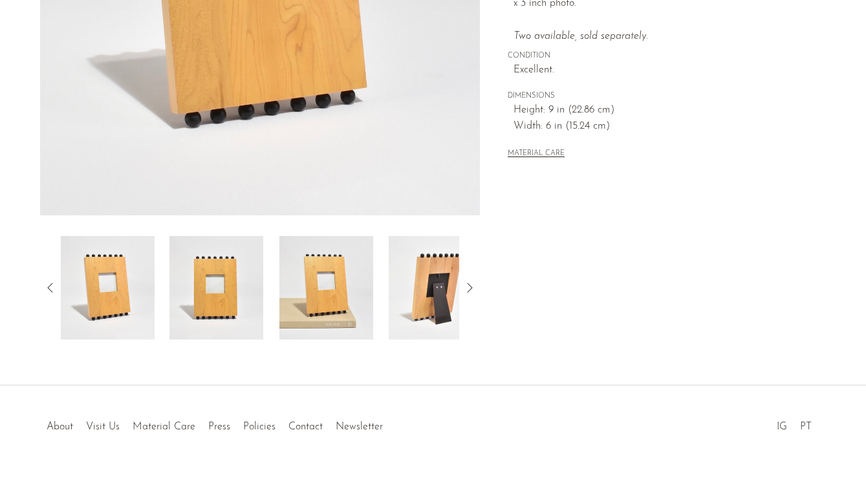 The image size is (866, 496). Describe the element at coordinates (782, 427) in the screenshot. I see `a: IG` at that location.